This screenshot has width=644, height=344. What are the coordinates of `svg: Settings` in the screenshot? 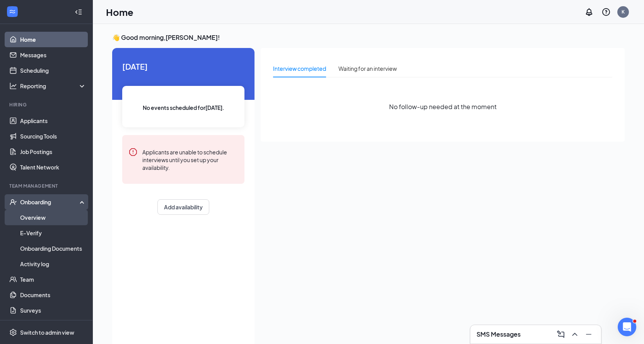 It's located at (13, 332).